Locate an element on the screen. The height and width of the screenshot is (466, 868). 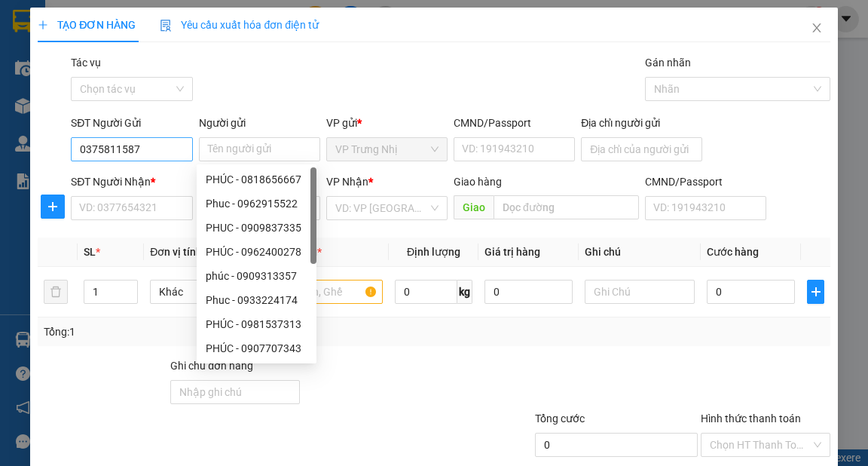
div: phúc - 0909313357 is located at coordinates (256, 276).